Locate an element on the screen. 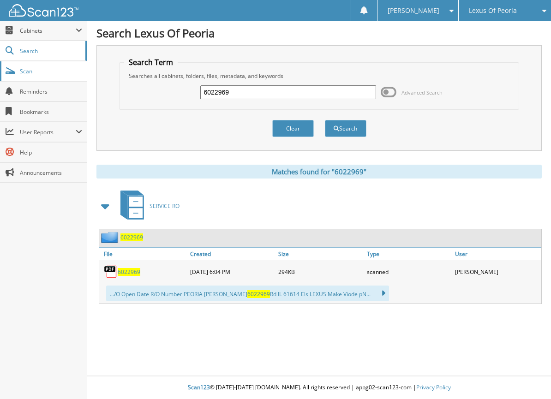 The image size is (551, 399). div: Searches all cabinets, folders, files, metadata, and keywords is located at coordinates (319, 76).